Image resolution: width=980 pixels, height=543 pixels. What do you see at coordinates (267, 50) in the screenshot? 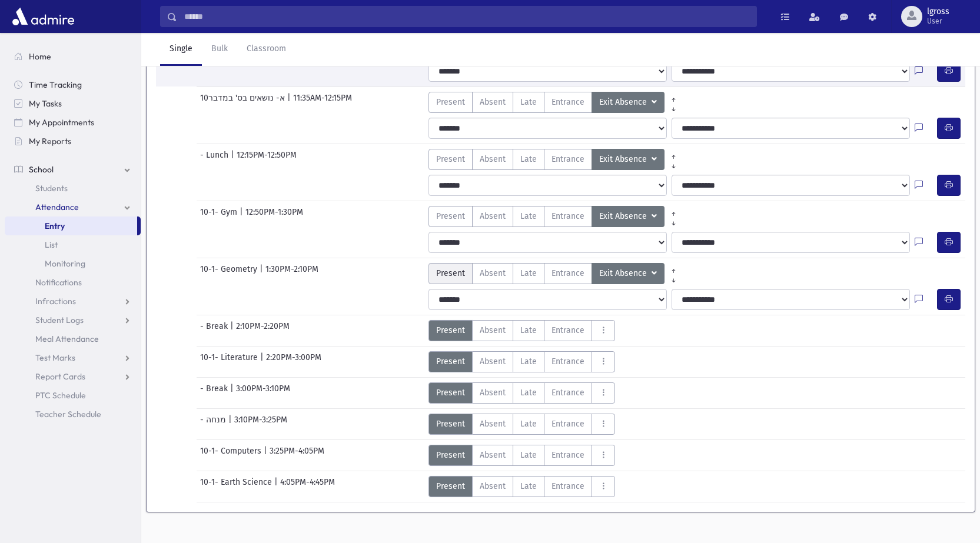
I see `a: Classroom` at bounding box center [267, 50].